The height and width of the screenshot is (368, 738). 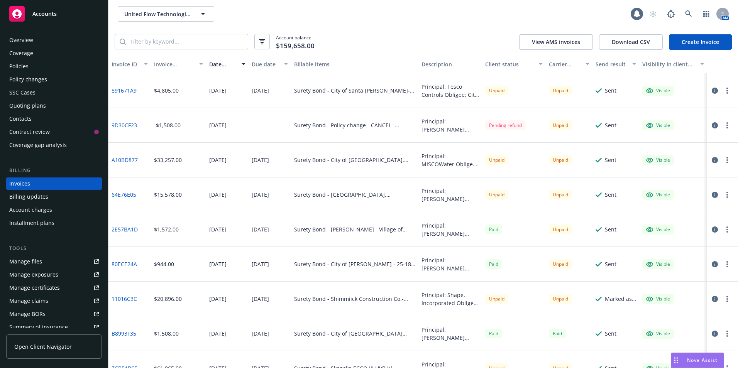 What do you see at coordinates (450, 64) in the screenshot?
I see `div: Description` at bounding box center [450, 64].